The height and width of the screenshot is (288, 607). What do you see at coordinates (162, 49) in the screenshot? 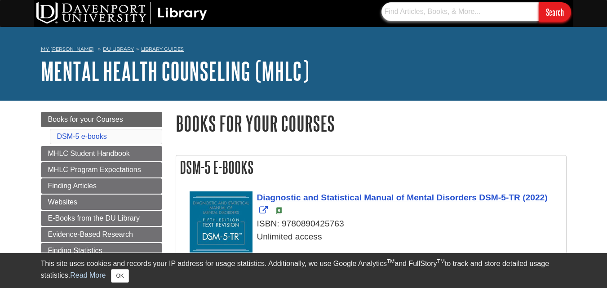
I see `a: Library Guides` at bounding box center [162, 49].